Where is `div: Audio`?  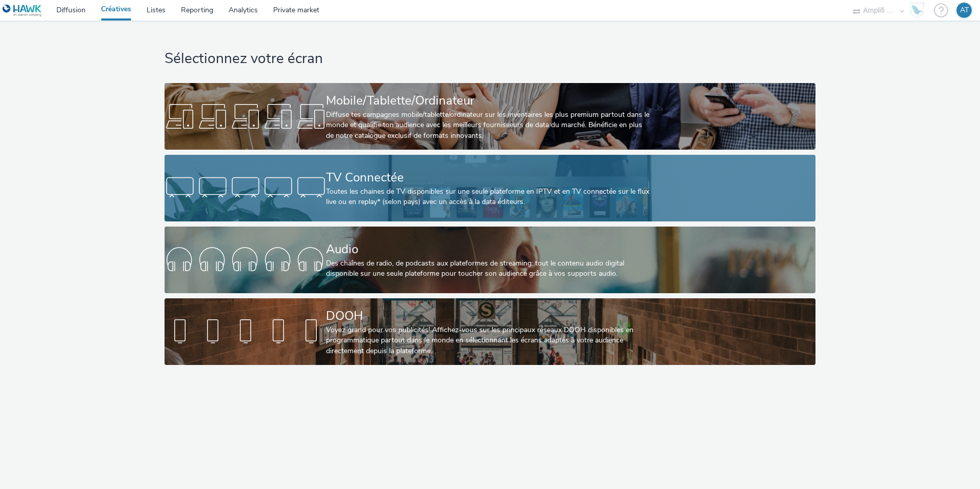 div: Audio is located at coordinates (488, 249).